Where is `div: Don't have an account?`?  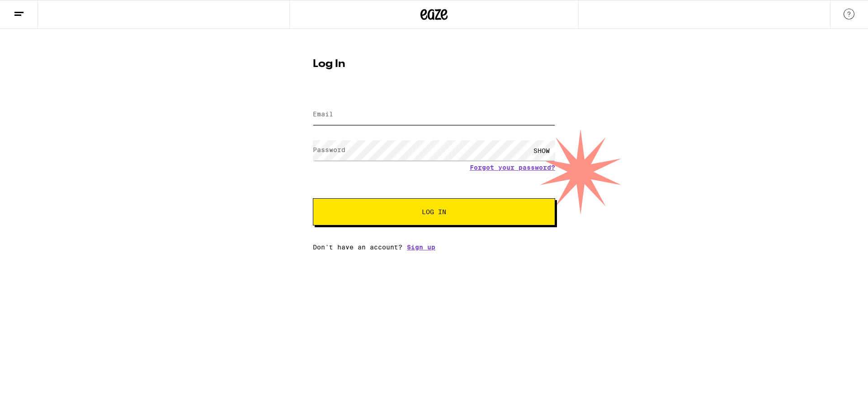 div: Don't have an account? is located at coordinates (434, 247).